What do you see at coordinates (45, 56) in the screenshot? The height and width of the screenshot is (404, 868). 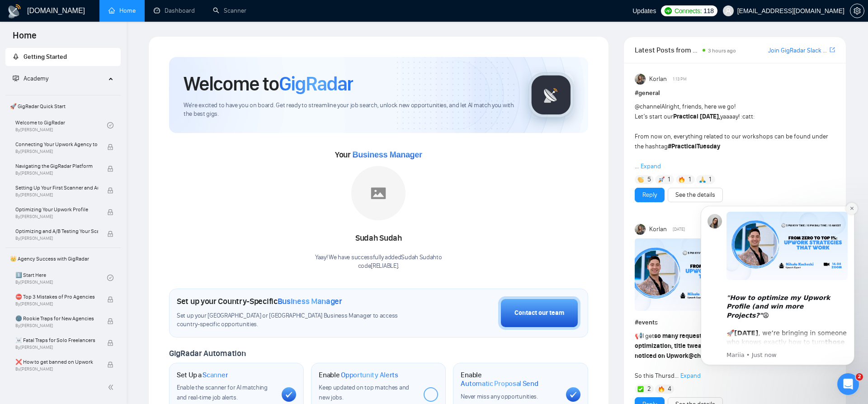 I see `span: Getting Started` at bounding box center [45, 56].